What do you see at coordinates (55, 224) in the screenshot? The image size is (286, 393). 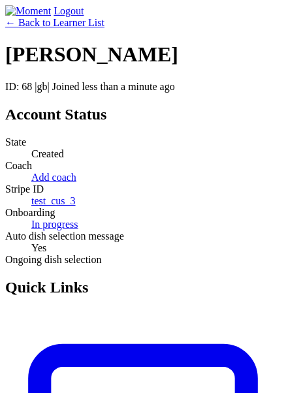 I see `a: In progress` at bounding box center [55, 224].